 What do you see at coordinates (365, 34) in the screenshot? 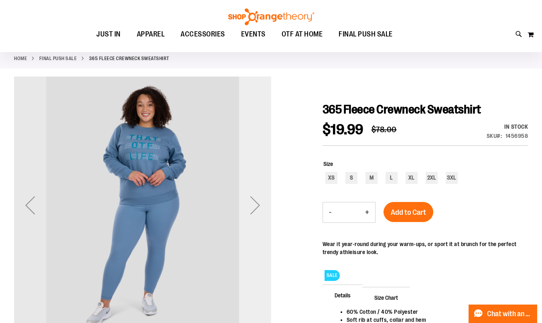
I see `span: FINAL PUSH SALE` at bounding box center [365, 34].